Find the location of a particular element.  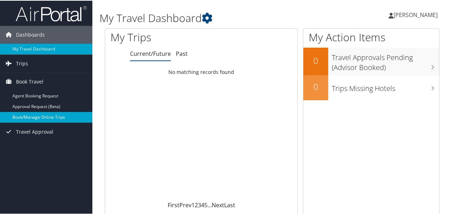

h3: Travel Approvals Pending (Advisor Booked) is located at coordinates (386, 60).